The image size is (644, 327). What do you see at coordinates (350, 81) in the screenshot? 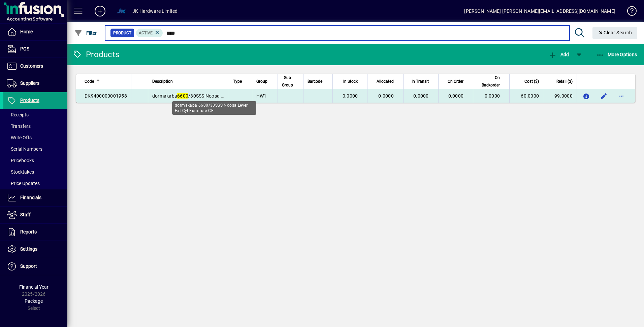
I see `span: In Stock` at bounding box center [350, 81].